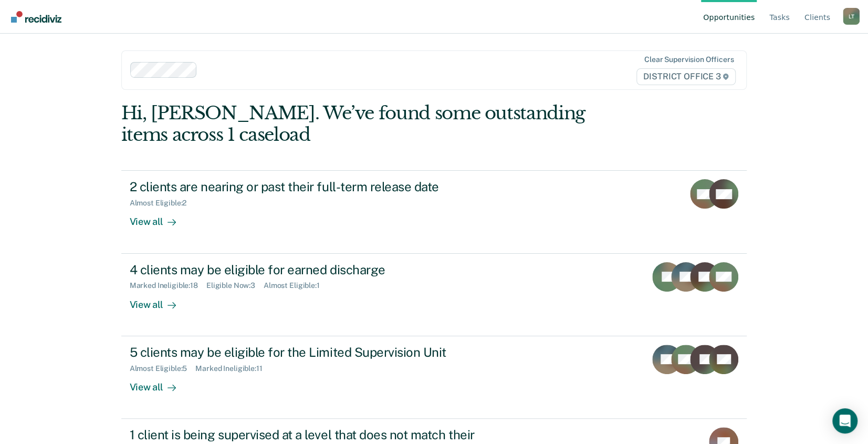  What do you see at coordinates (434, 294) in the screenshot?
I see `a: 4 clients may be eligible for earned dischargeMarked Ineligible:18Eligible Now:3Almost Eligible:1...` at bounding box center [434, 294].